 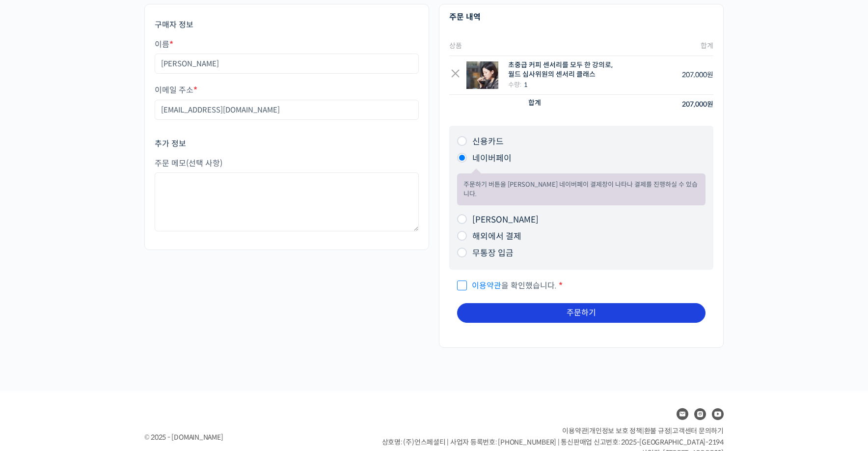 I want to click on button: 주문하기, so click(x=581, y=313).